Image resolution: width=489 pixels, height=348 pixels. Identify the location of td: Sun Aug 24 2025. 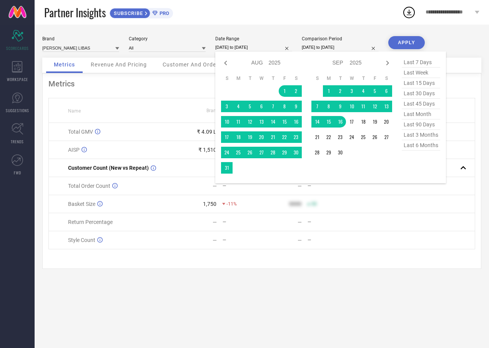
(227, 152).